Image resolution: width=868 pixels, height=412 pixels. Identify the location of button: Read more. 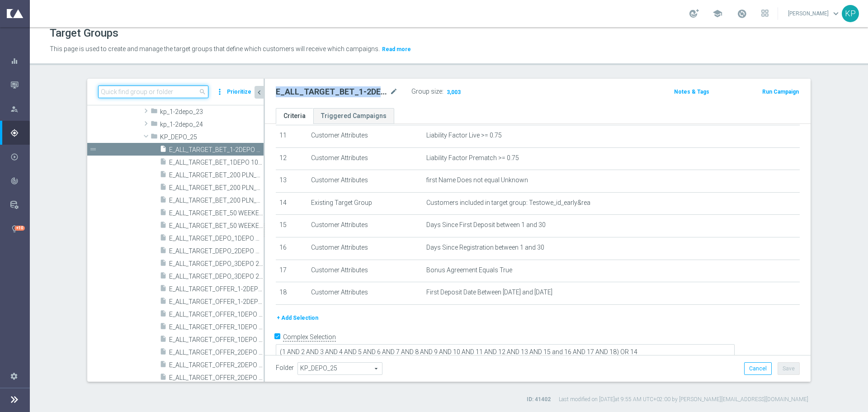
(397, 49).